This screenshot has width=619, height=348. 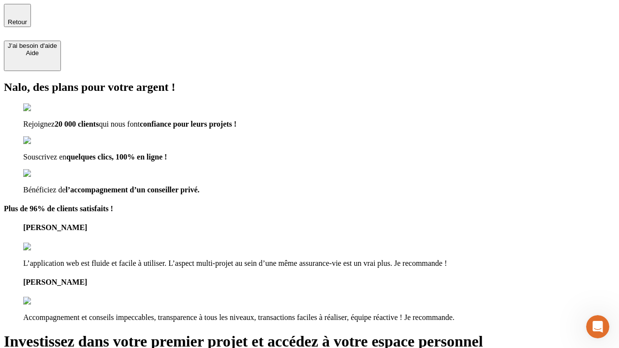 I want to click on button: Retour, so click(x=17, y=15).